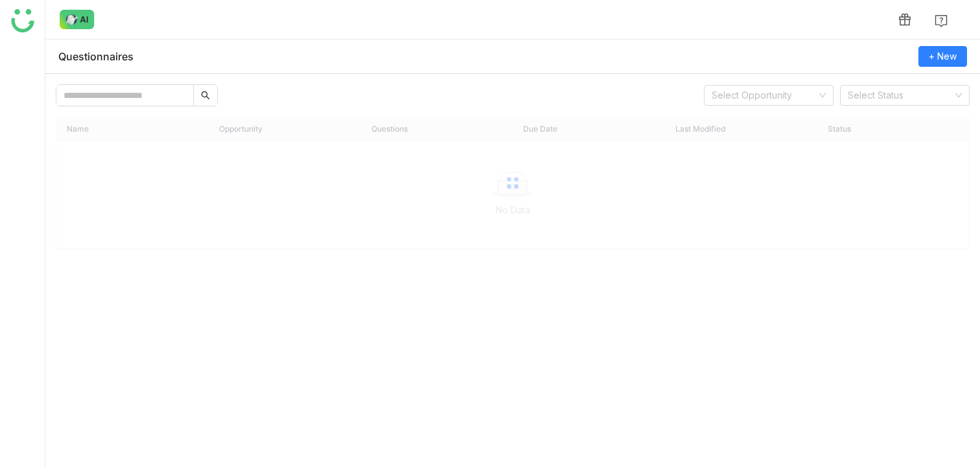 The width and height of the screenshot is (980, 467). What do you see at coordinates (77, 19) in the screenshot?
I see `img: ask-buddy-normal.svg` at bounding box center [77, 19].